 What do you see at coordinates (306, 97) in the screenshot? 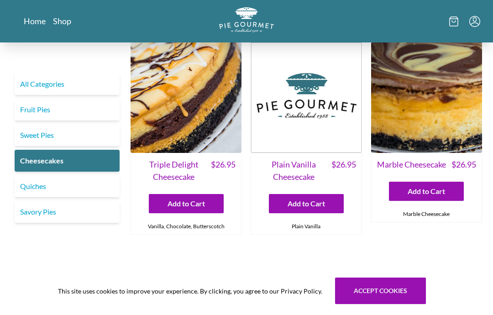
I see `a: Plain Vanilla Cheesecake` at bounding box center [306, 97].